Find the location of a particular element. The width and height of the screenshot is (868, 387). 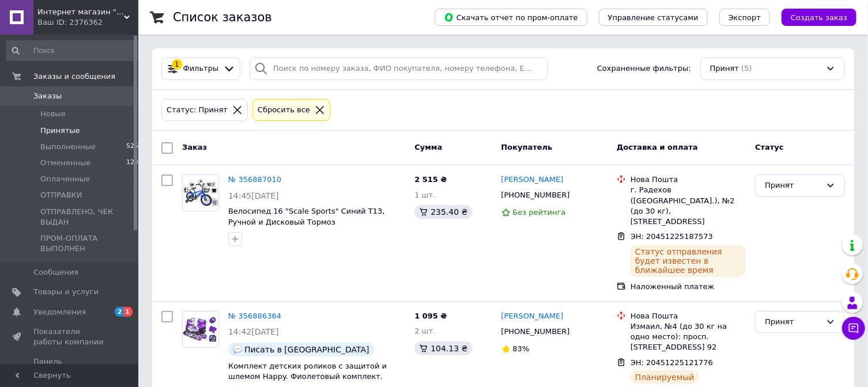

div: Сбросить все is located at coordinates (284, 110).